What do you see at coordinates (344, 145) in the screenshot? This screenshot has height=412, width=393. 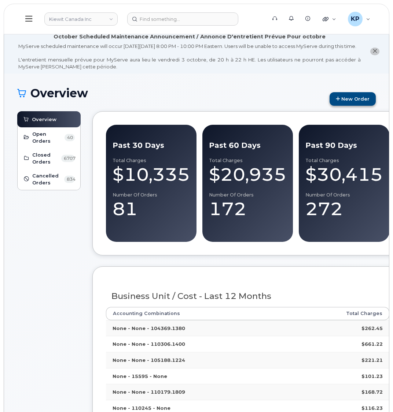 I see `div: Past 90 Days` at bounding box center [344, 145].